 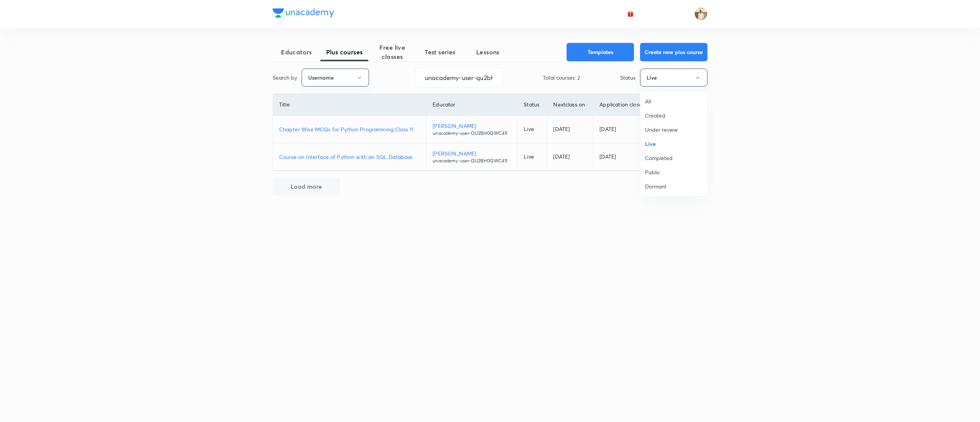 I want to click on span: Created, so click(x=674, y=115).